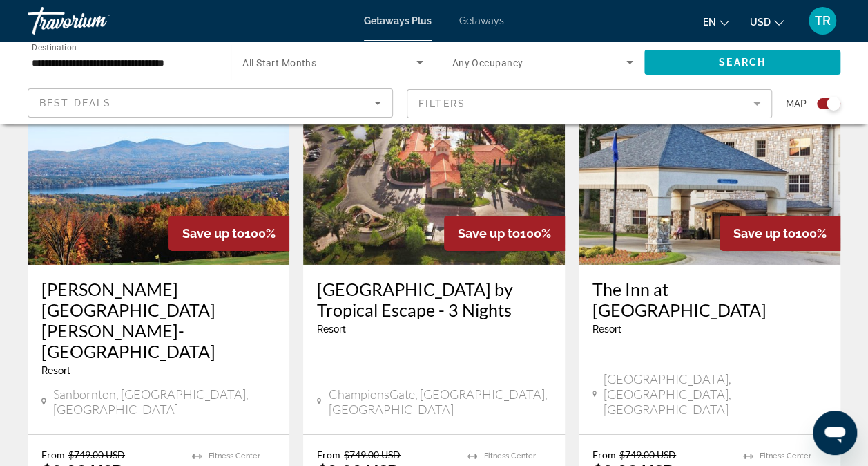  I want to click on mat-select: Sort by, so click(210, 103).